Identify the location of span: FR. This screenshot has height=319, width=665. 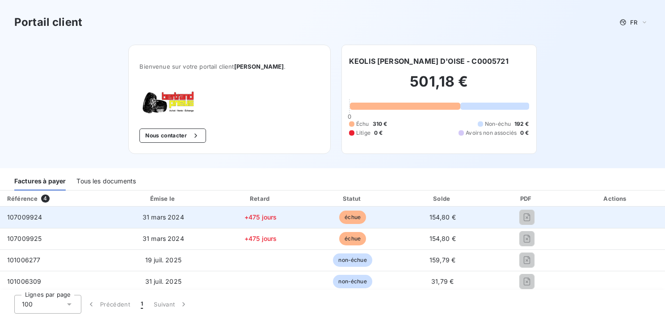
(633, 22).